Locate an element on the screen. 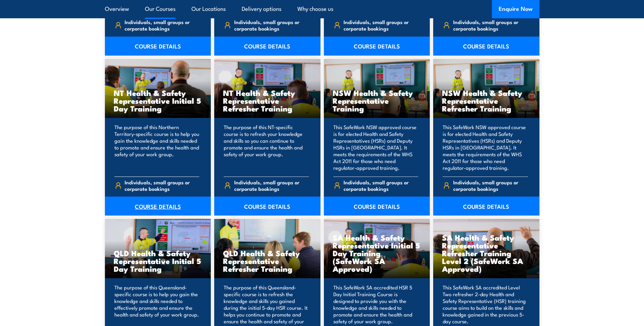 The height and width of the screenshot is (326, 644). p: The purpose of this Northern Territory-specific course is to help you gain the knowledge and skil... is located at coordinates (157, 147).